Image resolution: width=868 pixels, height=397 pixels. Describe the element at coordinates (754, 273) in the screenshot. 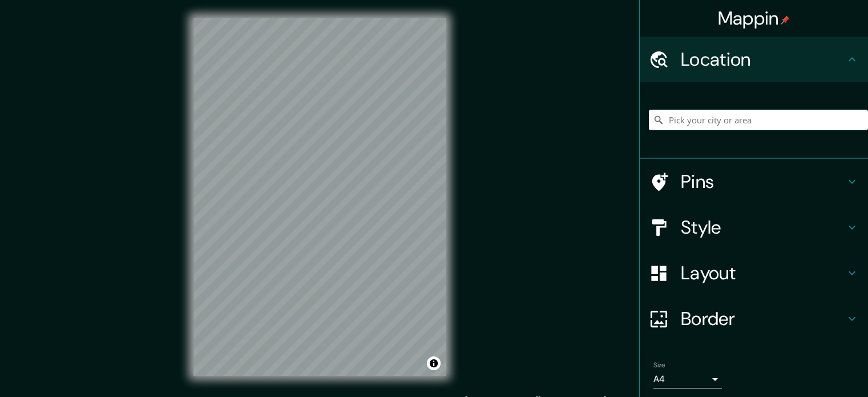

I see `div: Layout` at that location.